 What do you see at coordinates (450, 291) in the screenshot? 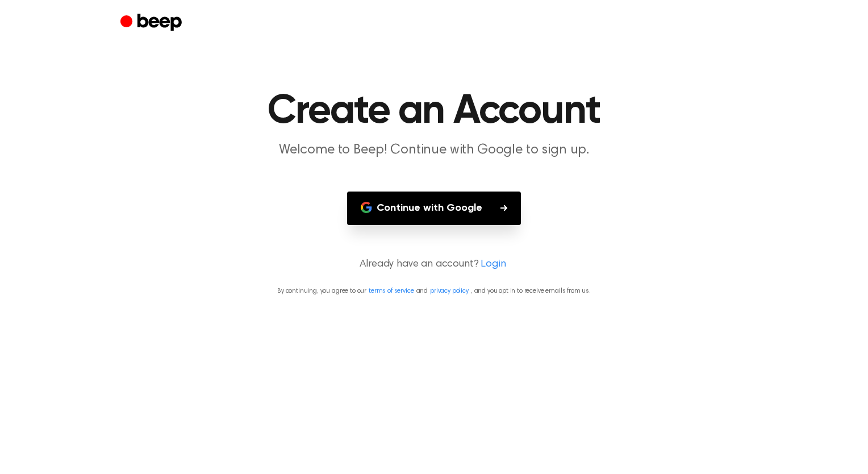
I see `a: privacy policy` at bounding box center [450, 291].